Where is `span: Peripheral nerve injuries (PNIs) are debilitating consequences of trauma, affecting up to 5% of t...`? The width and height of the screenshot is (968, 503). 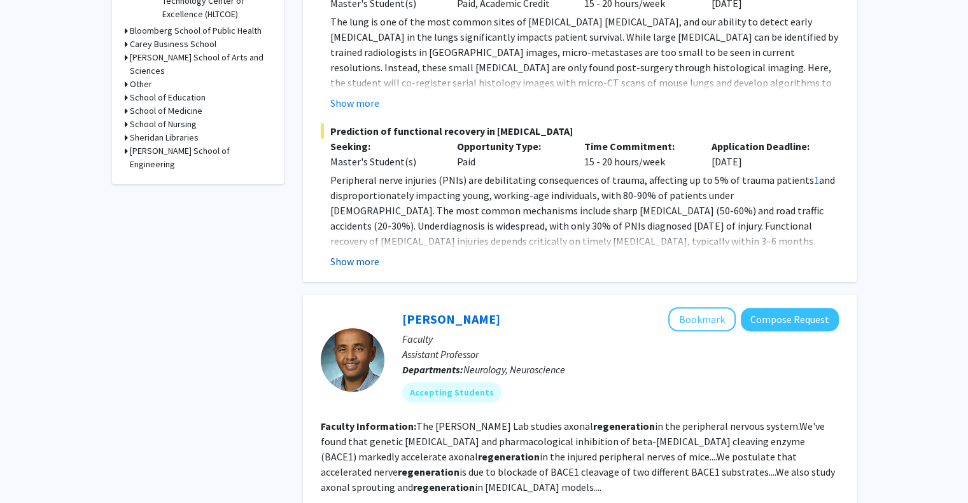
span: Peripheral nerve injuries (PNIs) are debilitating consequences of trauma, affecting up to 5% of t... is located at coordinates (572, 180).